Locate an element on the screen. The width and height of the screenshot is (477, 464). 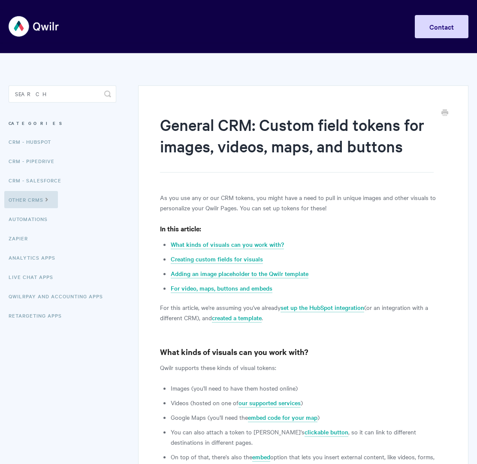
a: Adding an image placeholder to the Qwilr template is located at coordinates (239, 274).